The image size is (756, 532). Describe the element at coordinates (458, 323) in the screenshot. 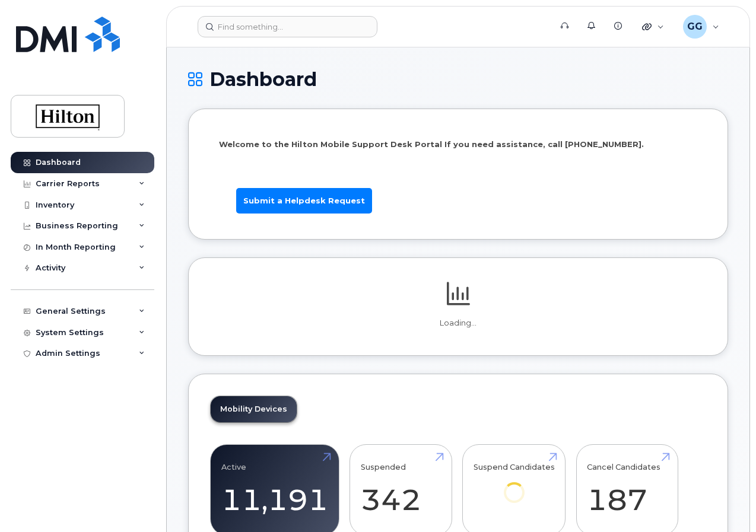

I see `p: Loading...` at that location.